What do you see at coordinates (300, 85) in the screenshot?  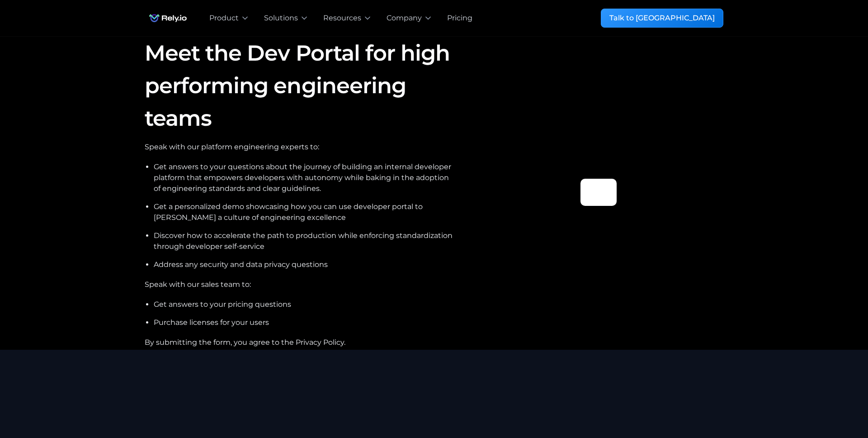 I see `h1: Meet the Dev Portal for high performing engineering teams` at bounding box center [300, 85].